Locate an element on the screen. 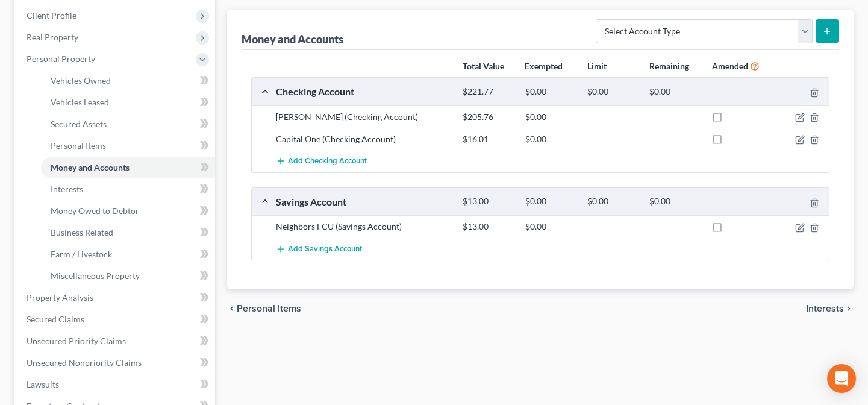 The height and width of the screenshot is (405, 868). span: Client Profile is located at coordinates (51, 15).